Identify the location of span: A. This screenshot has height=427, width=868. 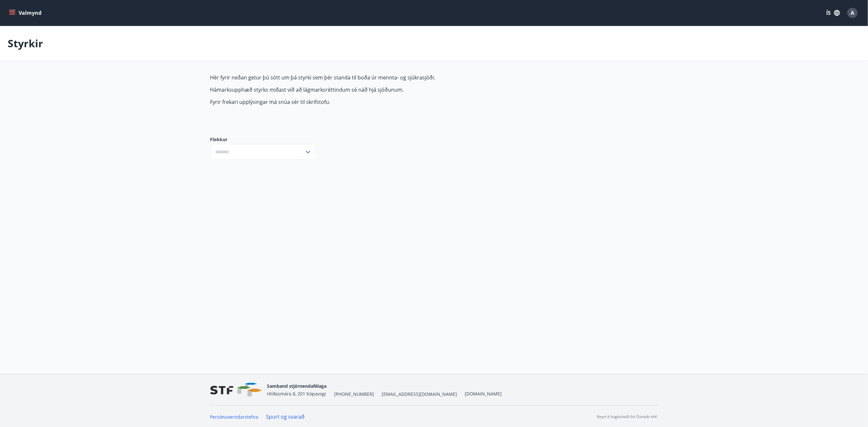
(852, 13).